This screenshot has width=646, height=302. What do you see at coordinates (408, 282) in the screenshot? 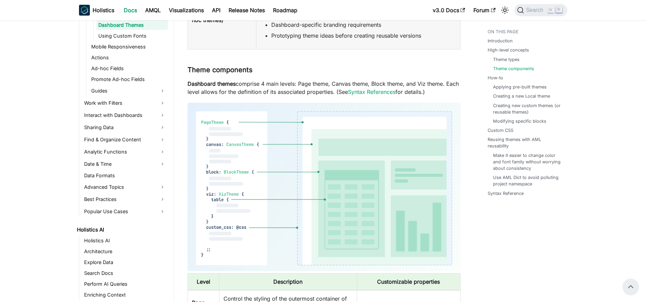
I see `b: Customizable properties` at bounding box center [408, 282].